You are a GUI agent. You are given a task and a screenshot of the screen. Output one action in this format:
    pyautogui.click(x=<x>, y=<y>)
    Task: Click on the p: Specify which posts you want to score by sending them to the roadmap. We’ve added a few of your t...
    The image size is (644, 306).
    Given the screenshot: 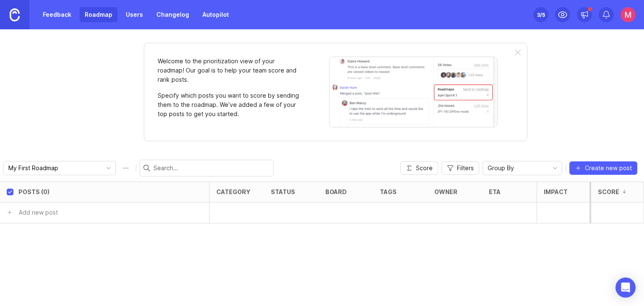 What is the action you would take?
    pyautogui.click(x=229, y=105)
    